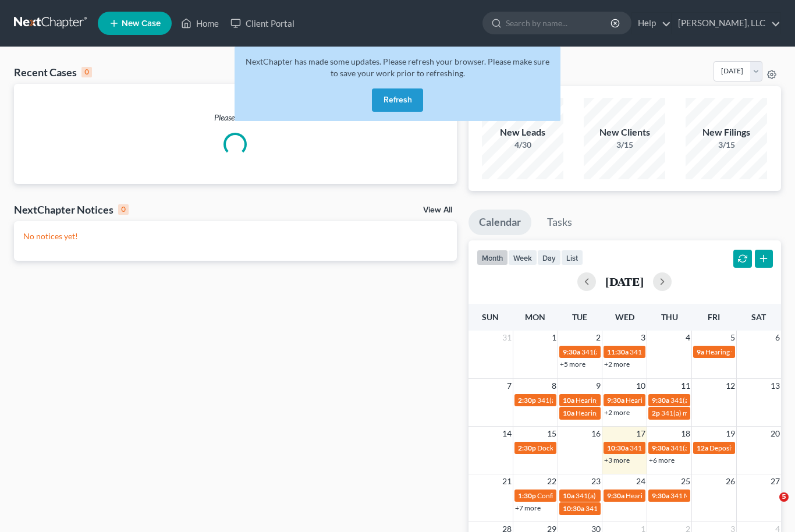  Describe the element at coordinates (580, 317) in the screenshot. I see `span: Tue` at that location.